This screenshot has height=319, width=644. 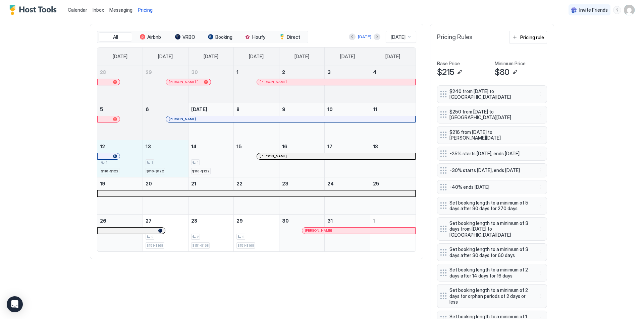 I want to click on div: Pricing rule, so click(x=532, y=37).